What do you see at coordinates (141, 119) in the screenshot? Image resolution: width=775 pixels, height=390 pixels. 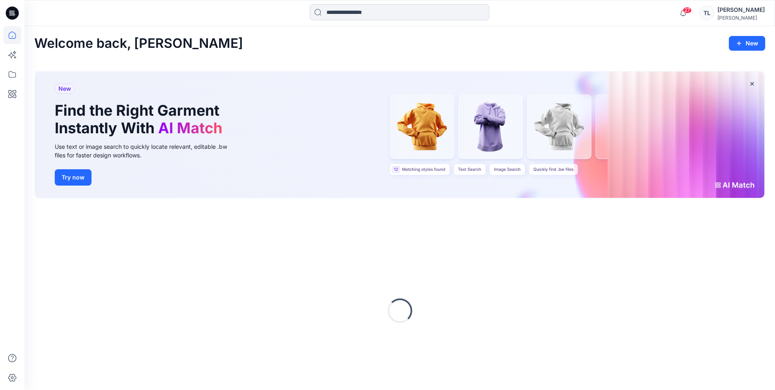 I see `h1: Find the Right Garment Instantly With` at bounding box center [141, 119].